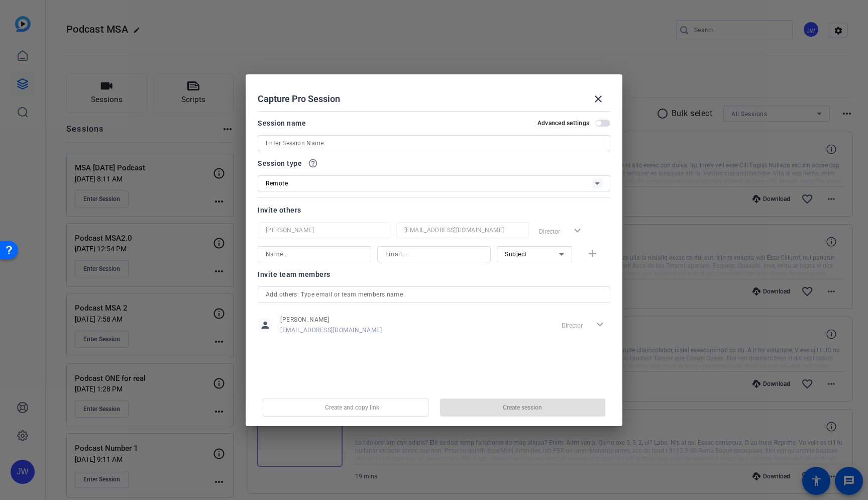  What do you see at coordinates (277, 183) in the screenshot?
I see `span: Remote` at bounding box center [277, 183].